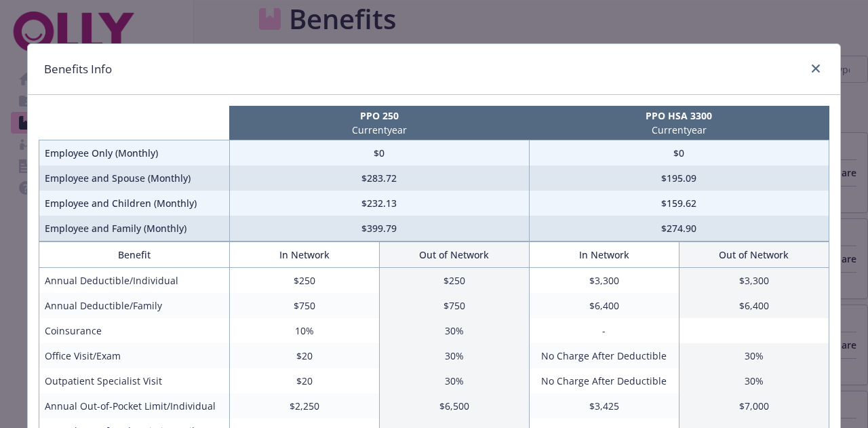  Describe the element at coordinates (304, 330) in the screenshot. I see `td: 10%` at that location.